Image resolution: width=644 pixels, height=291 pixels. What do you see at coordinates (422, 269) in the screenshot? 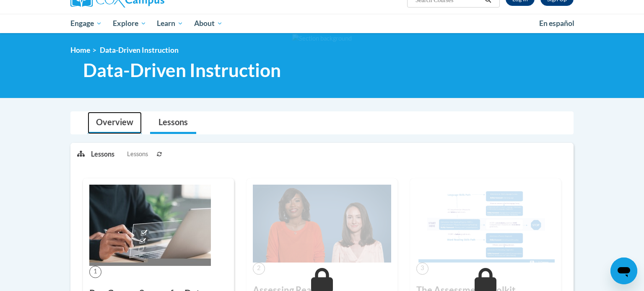
I see `span: 3` at bounding box center [422, 269].